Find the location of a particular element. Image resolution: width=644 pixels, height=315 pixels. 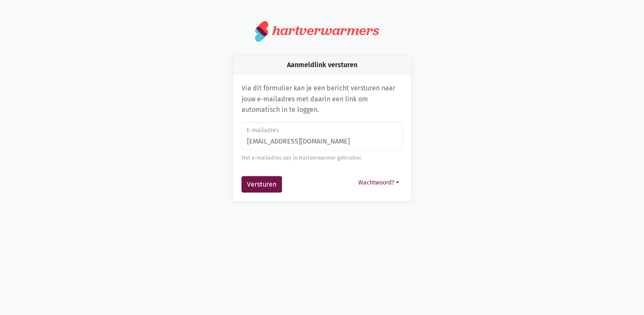

div: Het e-mailadres van je Hartverwarmer gebruiker. is located at coordinates (322, 158).